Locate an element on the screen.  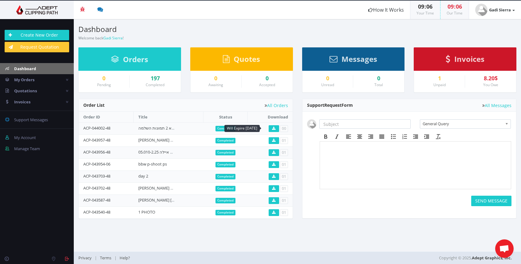
span: Dashboard is located at coordinates (25, 69).